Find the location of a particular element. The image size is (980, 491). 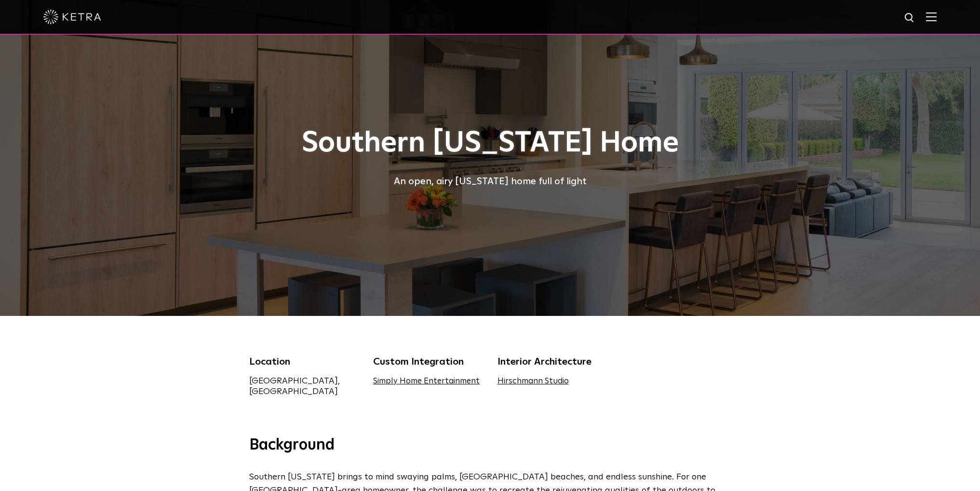

div: Location is located at coordinates (304, 362).